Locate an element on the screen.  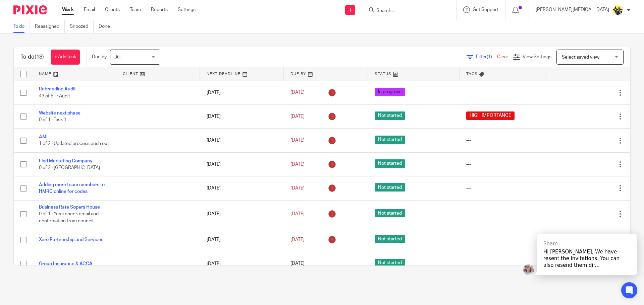
a: Settings is located at coordinates (187, 10).